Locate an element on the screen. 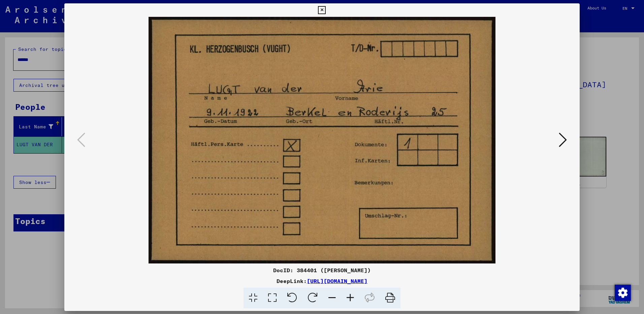  img: Change consent is located at coordinates (623, 292).